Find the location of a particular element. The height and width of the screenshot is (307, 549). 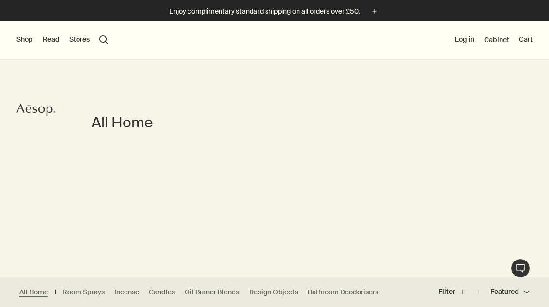

a: Room Sprays is located at coordinates (83, 292).